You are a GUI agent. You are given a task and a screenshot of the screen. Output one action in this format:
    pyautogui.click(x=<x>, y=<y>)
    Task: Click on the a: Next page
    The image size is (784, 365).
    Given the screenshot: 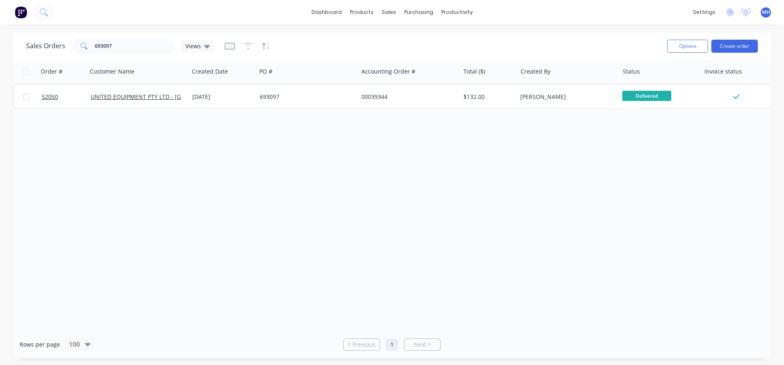 What is the action you would take?
    pyautogui.click(x=422, y=344)
    